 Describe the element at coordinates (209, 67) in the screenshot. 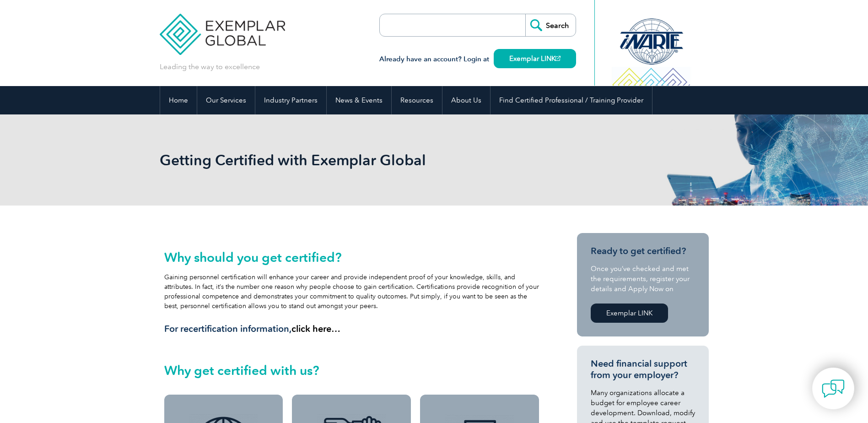

I see `p: Leading the way to excellence` at that location.